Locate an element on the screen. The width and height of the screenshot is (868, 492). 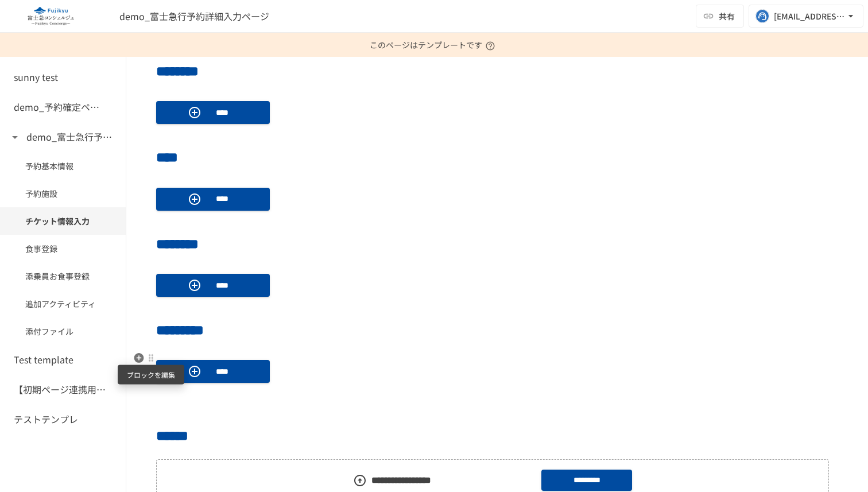
span: 添付ファイル is located at coordinates (63, 332).